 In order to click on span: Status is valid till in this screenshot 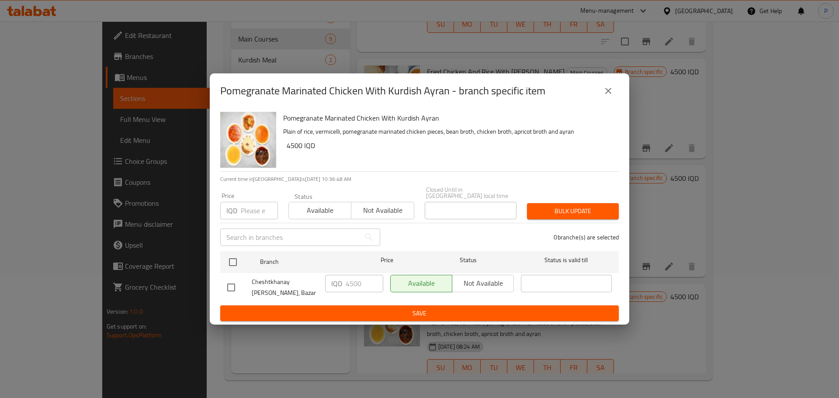, I will do `click(567, 260)`.